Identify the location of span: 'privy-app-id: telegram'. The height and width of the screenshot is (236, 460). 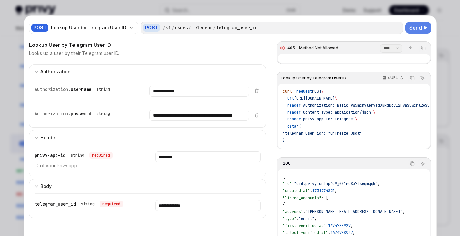
(328, 119).